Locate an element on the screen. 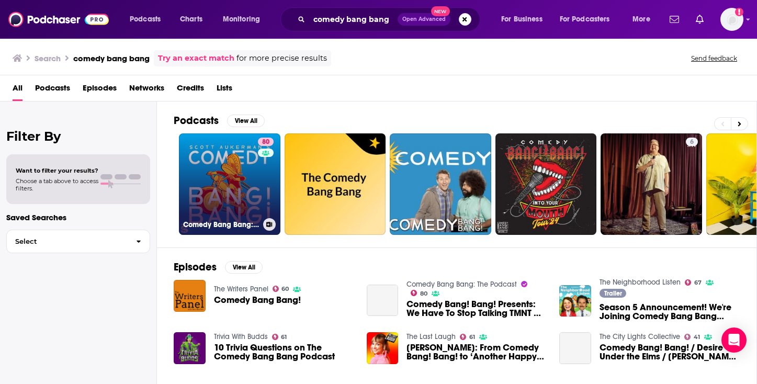  span: Episodes is located at coordinates (99, 90).